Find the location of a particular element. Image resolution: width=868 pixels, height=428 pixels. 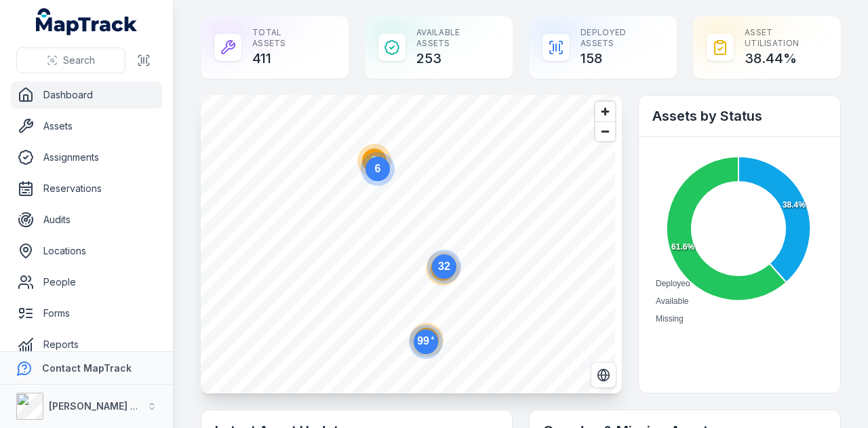

a: MapTrack is located at coordinates (87, 22).